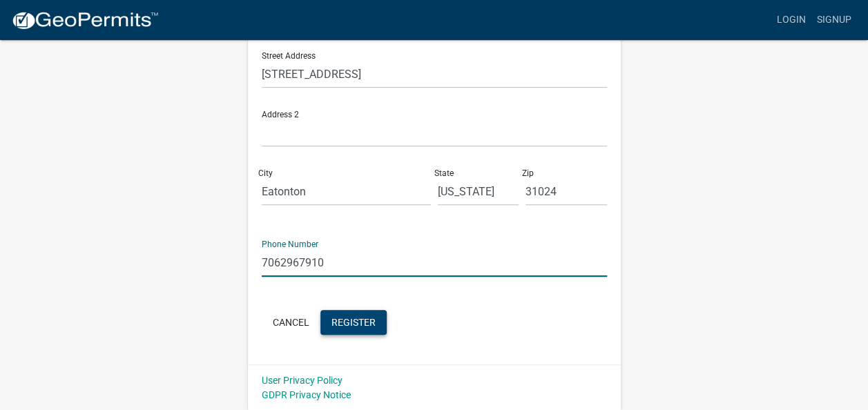  What do you see at coordinates (791, 20) in the screenshot?
I see `a: Login` at bounding box center [791, 20].